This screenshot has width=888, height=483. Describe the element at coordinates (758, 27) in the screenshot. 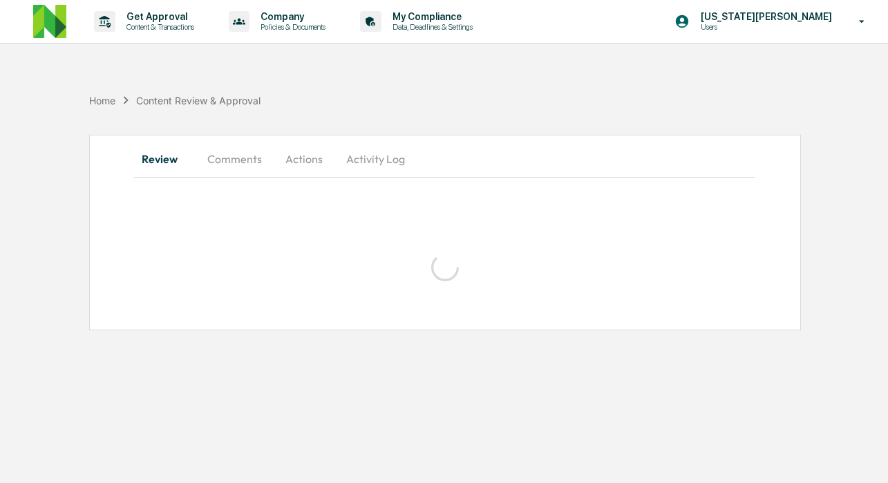

I see `p: Users` at that location.